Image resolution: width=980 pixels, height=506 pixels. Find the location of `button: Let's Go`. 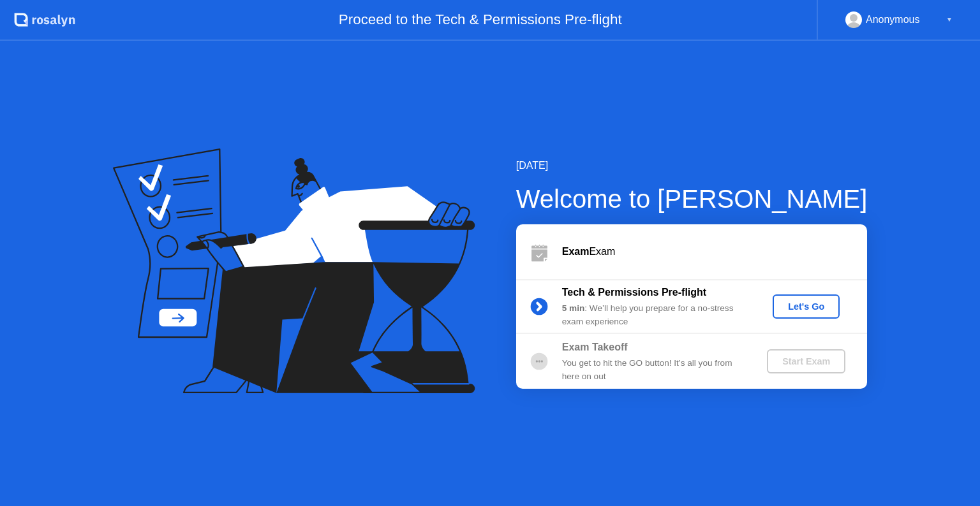

button: Let's Go is located at coordinates (806, 307).